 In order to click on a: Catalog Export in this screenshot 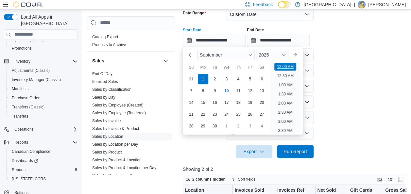, I will do `click(105, 37)`.